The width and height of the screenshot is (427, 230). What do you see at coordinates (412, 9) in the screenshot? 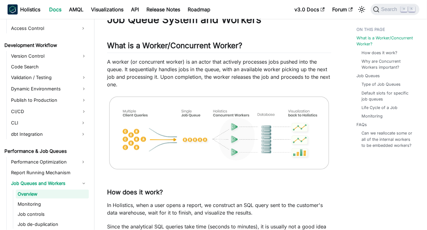
I see `kbd: K` at bounding box center [412, 9].